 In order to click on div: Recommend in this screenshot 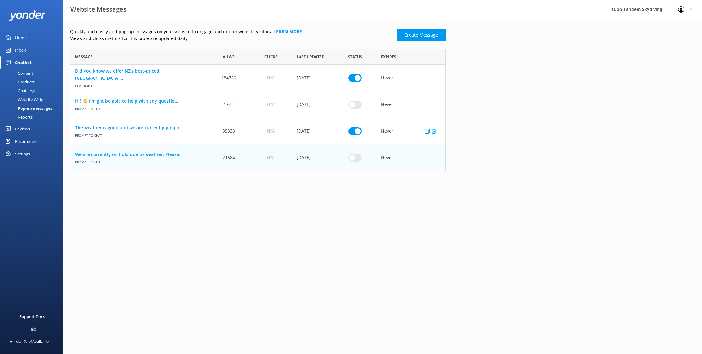, I will do `click(27, 141)`.